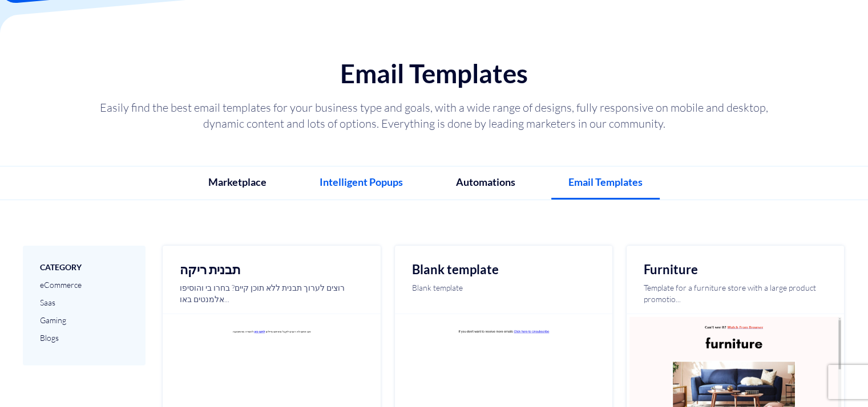 The image size is (868, 407). Describe the element at coordinates (736, 270) in the screenshot. I see `h2: Furniture` at that location.